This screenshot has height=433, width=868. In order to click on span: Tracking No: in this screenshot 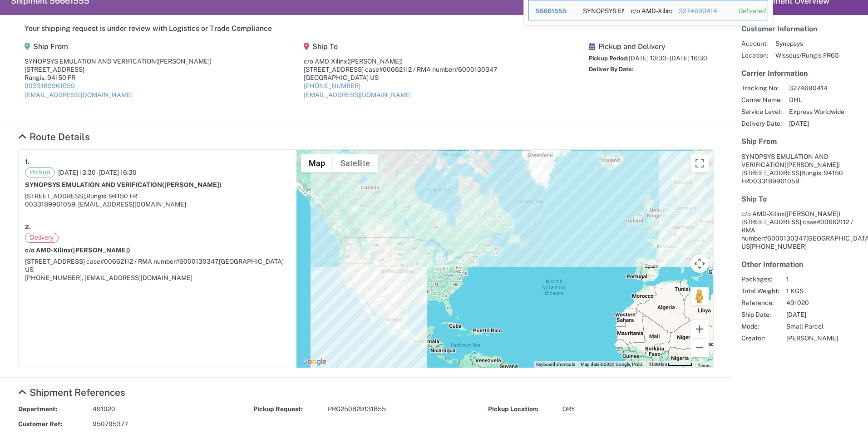, I will do `click(761, 88)`.